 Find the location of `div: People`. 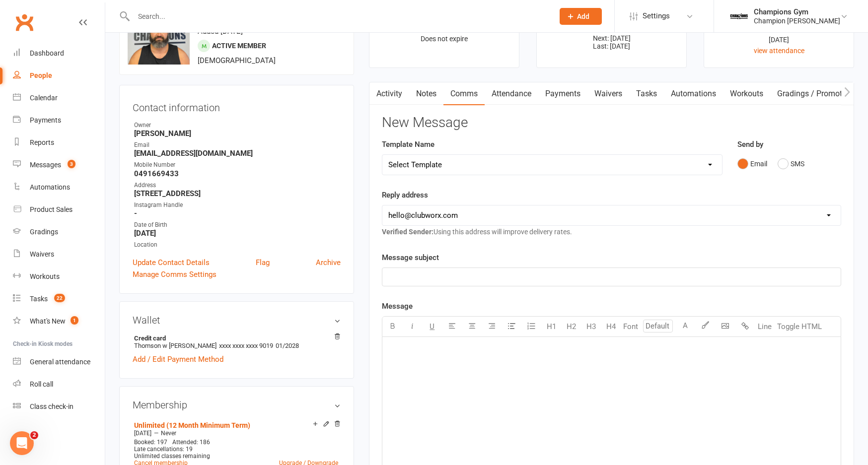

div: People is located at coordinates (40, 76).